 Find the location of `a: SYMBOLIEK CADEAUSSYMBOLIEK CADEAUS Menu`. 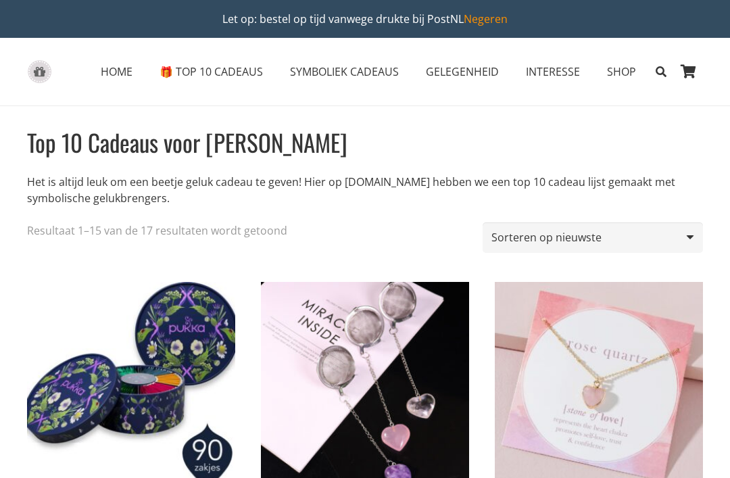

a: SYMBOLIEK CADEAUSSYMBOLIEK CADEAUS Menu is located at coordinates (344, 72).